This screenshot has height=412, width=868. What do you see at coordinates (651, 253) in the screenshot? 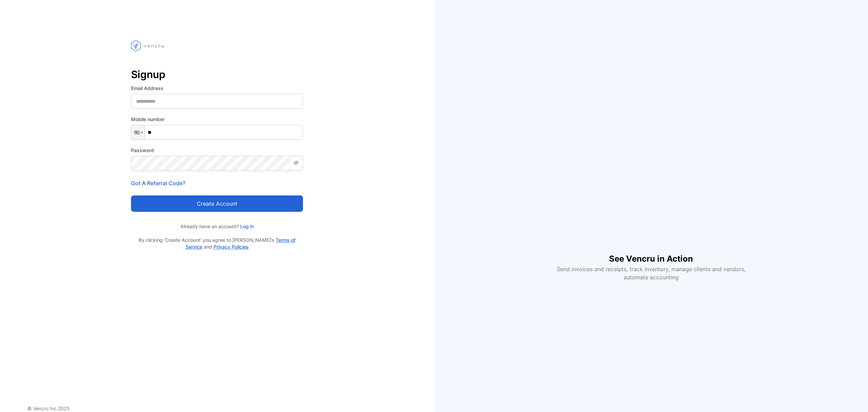
I see `h1: See Vencru in Action` at bounding box center [651, 253].